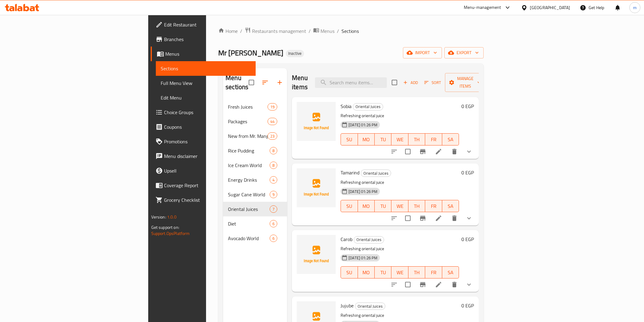 Image resolution: width=644 pixels, height=322 pixels. What do you see at coordinates (432, 83) in the screenshot?
I see `button: Sort` at bounding box center [432, 83].